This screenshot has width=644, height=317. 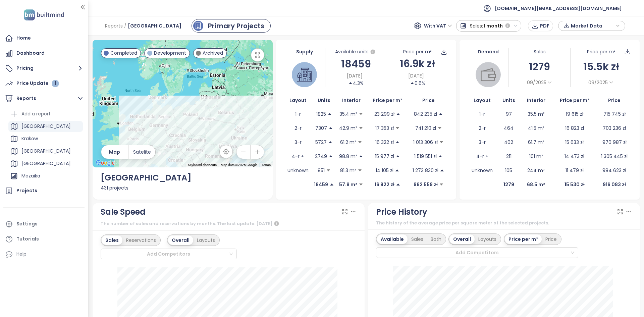 I want to click on span: Sales:, so click(x=476, y=26).